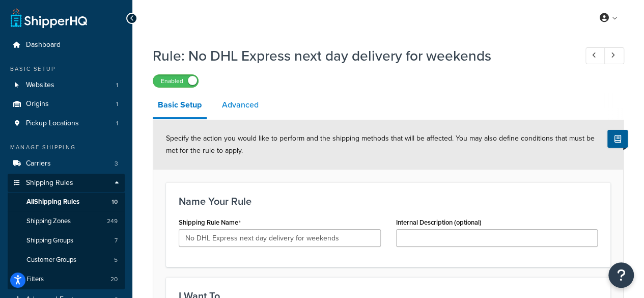 The height and width of the screenshot is (298, 644). I want to click on span: Shipping Rules, so click(49, 183).